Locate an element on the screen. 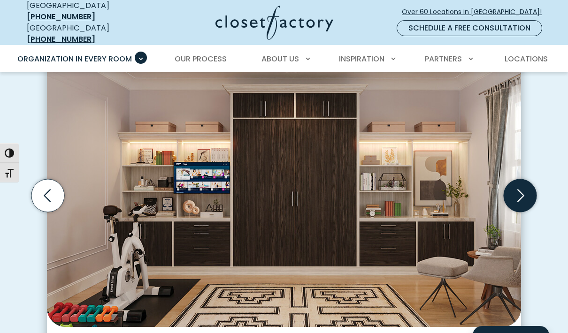 The image size is (568, 333). button: Previous slide is located at coordinates (48, 196).